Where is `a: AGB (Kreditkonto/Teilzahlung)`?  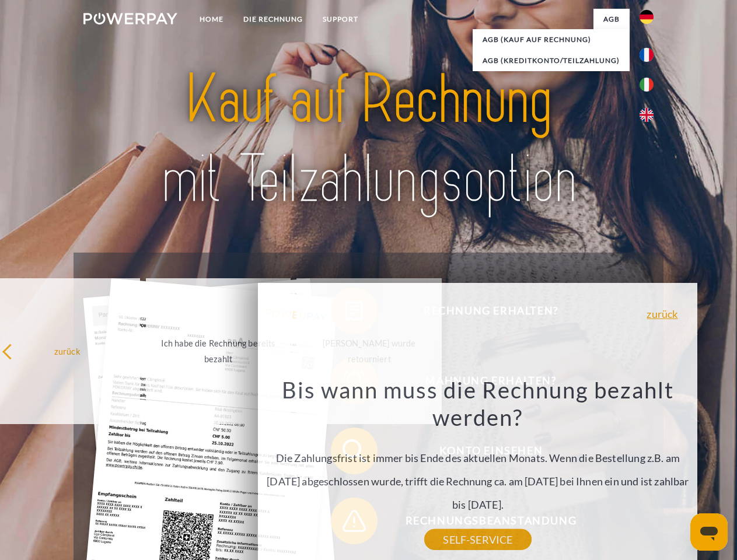 a: AGB (Kreditkonto/Teilzahlung) is located at coordinates (550, 61).